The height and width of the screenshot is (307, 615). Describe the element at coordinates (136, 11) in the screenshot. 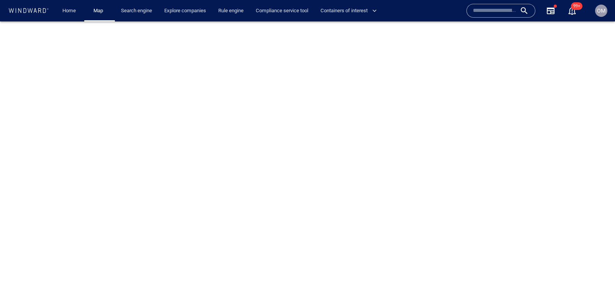

I see `a: Search engine` at that location.